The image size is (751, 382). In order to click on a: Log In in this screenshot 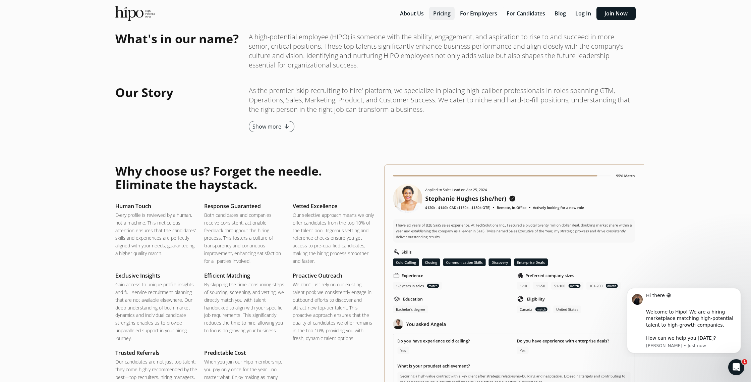, I will do `click(584, 13)`.